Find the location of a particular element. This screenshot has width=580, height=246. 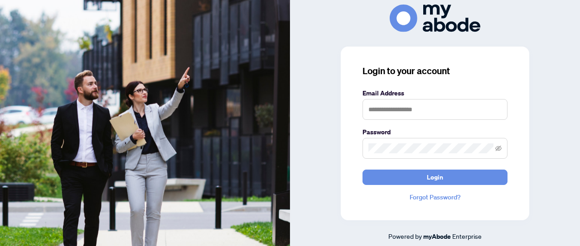

a: myAbode is located at coordinates (437, 237).